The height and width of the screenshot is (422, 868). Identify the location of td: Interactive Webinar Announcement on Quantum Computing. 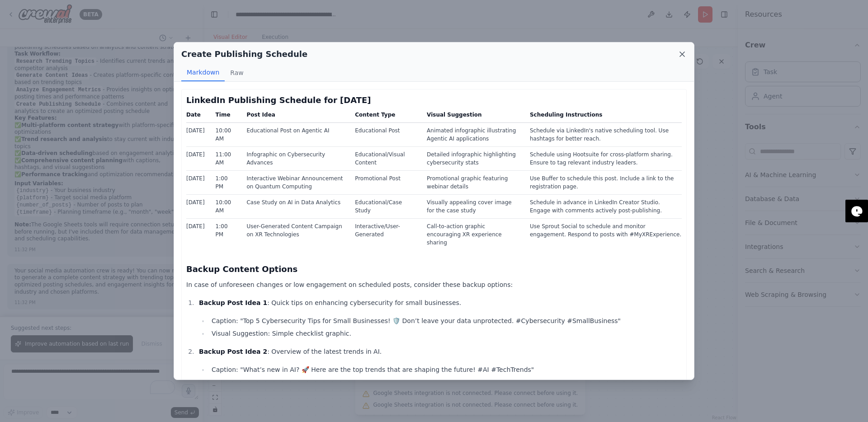
(296, 182).